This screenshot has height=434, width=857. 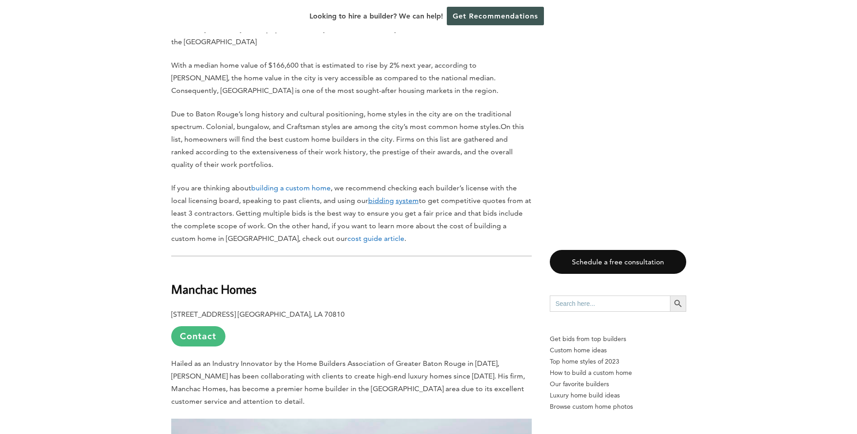 What do you see at coordinates (198, 336) in the screenshot?
I see `a: Contact` at bounding box center [198, 336].